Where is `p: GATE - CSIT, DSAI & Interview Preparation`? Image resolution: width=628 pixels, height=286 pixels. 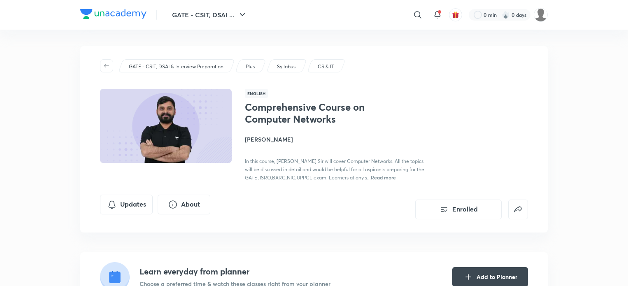
p: GATE - CSIT, DSAI & Interview Preparation is located at coordinates (176, 67).